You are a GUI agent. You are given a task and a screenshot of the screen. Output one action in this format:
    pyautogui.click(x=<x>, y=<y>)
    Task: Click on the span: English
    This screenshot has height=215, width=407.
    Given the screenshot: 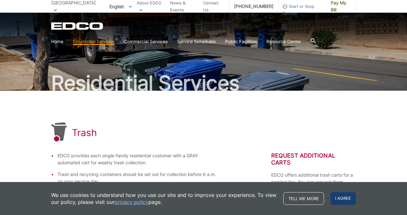 What is the action you would take?
    pyautogui.click(x=120, y=6)
    